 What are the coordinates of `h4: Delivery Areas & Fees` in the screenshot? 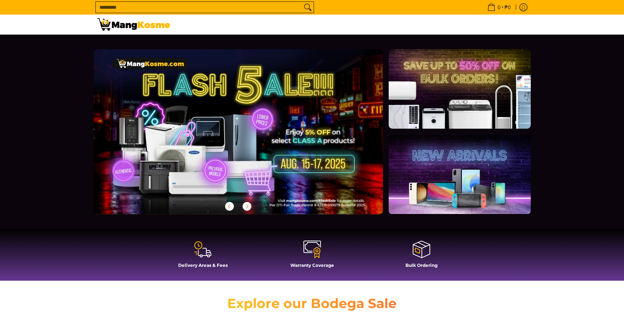 It's located at (203, 265).